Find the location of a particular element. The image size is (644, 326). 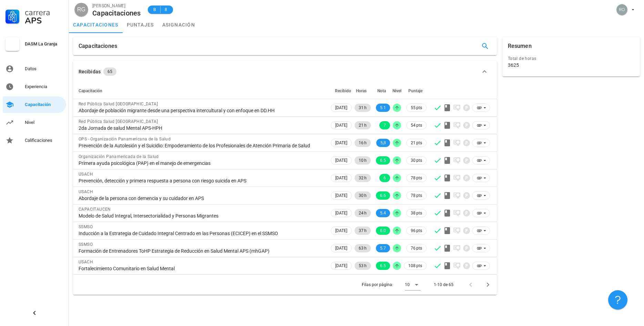

th: Horas is located at coordinates (362, 91).